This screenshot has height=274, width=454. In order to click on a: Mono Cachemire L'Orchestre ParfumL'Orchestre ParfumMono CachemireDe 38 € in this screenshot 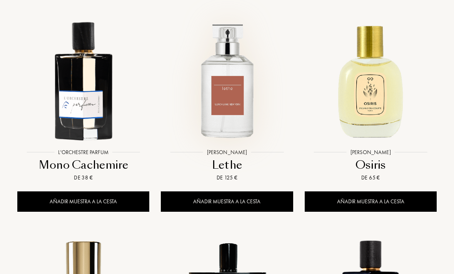, I will do `click(83, 99)`.